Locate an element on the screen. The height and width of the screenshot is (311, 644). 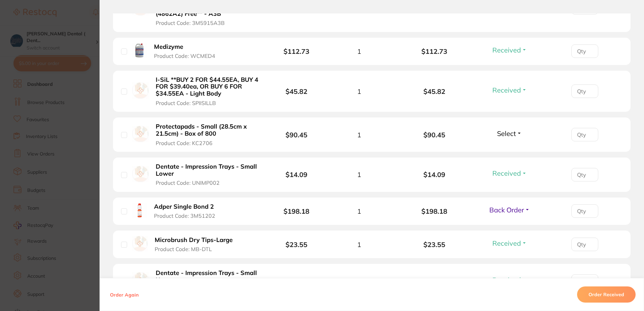
button: Dentate - Impression Trays - Small Lower Product Code: UNIMP002 is located at coordinates (208, 175).